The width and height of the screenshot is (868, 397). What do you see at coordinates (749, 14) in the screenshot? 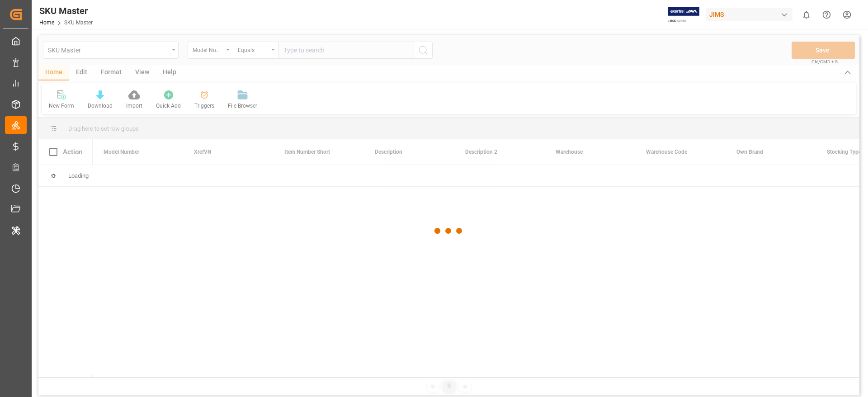
I see `div: JIMS` at bounding box center [749, 14].